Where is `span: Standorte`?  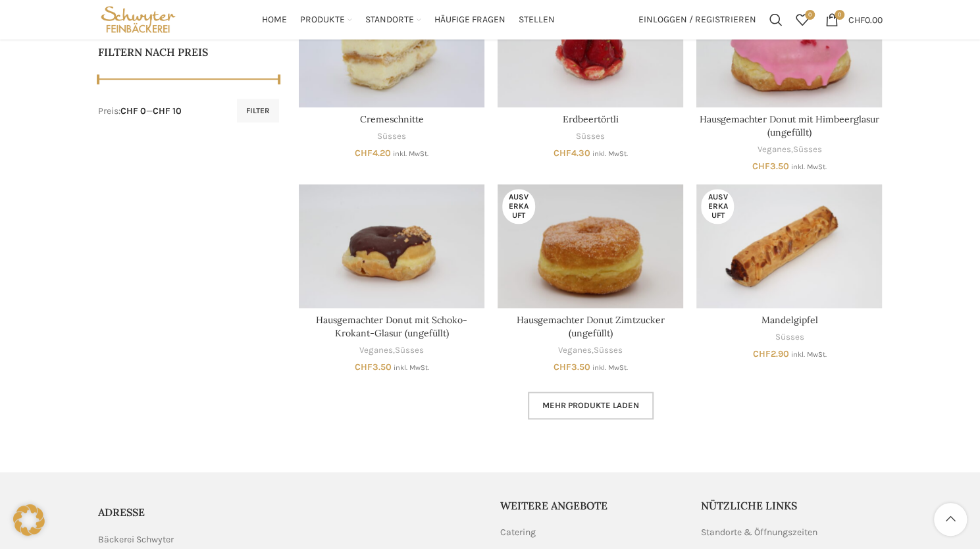
span: Standorte is located at coordinates (390, 19).